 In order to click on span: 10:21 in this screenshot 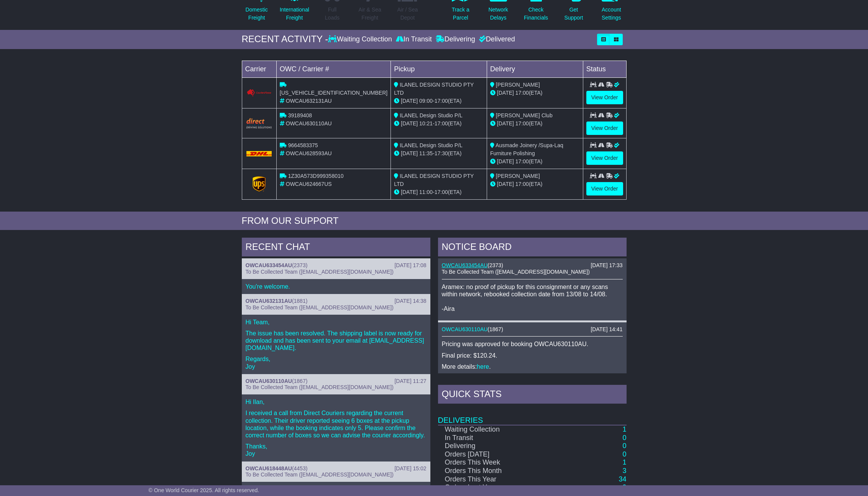, I will do `click(426, 124)`.